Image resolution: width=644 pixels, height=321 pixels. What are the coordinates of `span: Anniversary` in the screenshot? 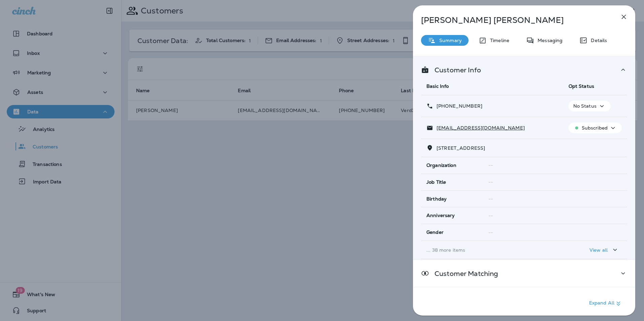 It's located at (440, 215).